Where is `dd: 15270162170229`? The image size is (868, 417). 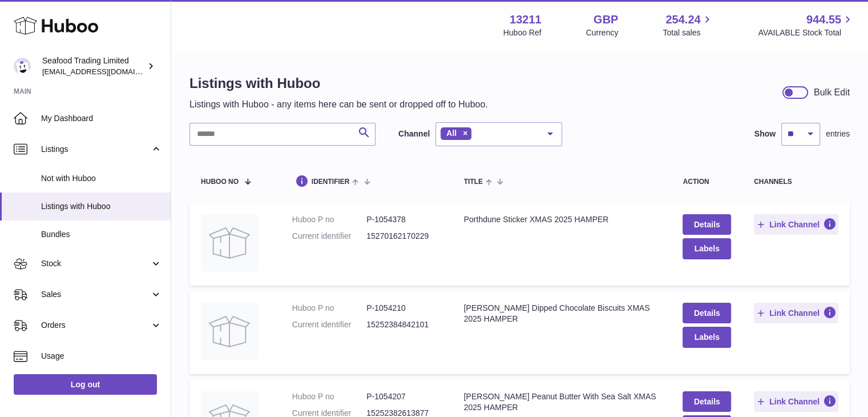 dd: 15270162170229 is located at coordinates (403, 236).